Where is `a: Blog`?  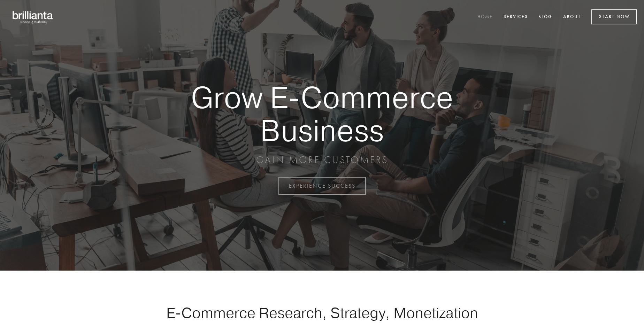
a: Blog is located at coordinates (546, 17).